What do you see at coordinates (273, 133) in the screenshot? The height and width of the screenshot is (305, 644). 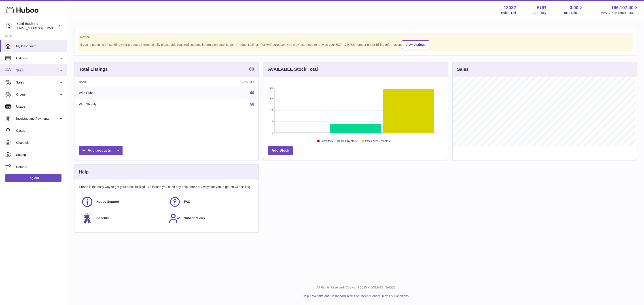 I see `text: 0` at bounding box center [273, 133].